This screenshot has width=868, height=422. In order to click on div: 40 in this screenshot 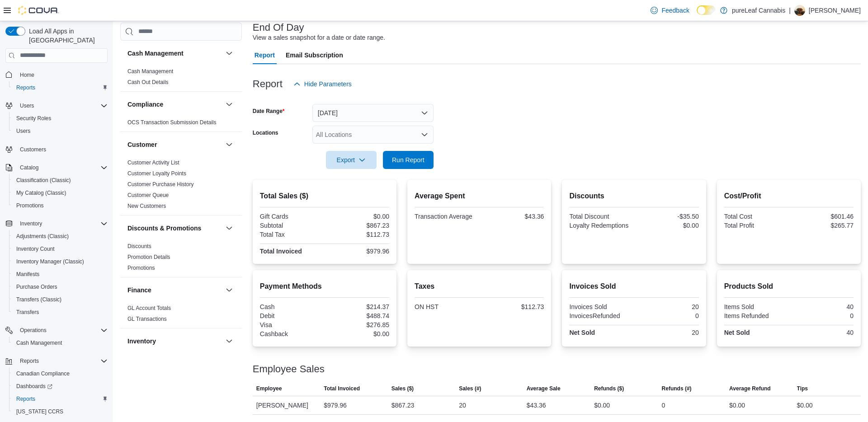, I will do `click(822, 333)`.